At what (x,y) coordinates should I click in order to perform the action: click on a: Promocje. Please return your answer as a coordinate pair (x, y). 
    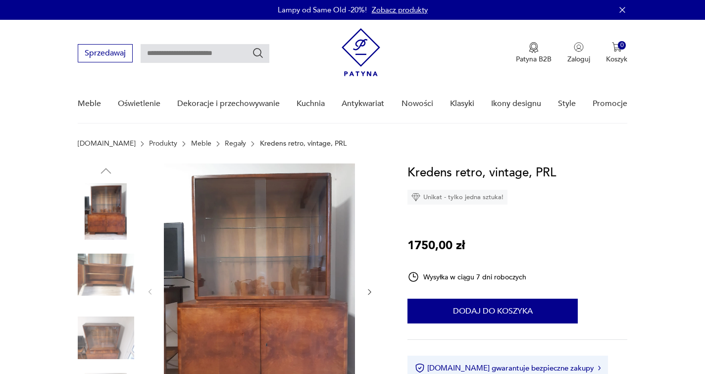
    Looking at the image, I should click on (610, 104).